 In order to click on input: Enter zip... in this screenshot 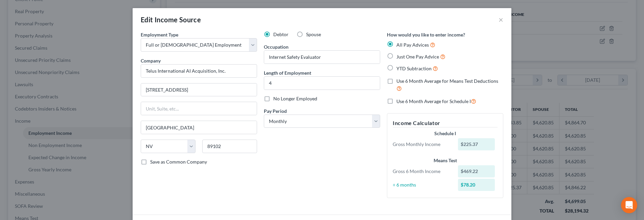, I will do `click(230, 146)`.